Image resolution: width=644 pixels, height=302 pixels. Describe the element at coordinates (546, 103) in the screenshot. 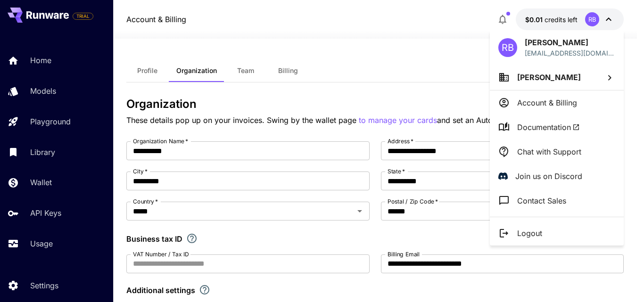

I see `p: Account & Billing` at that location.